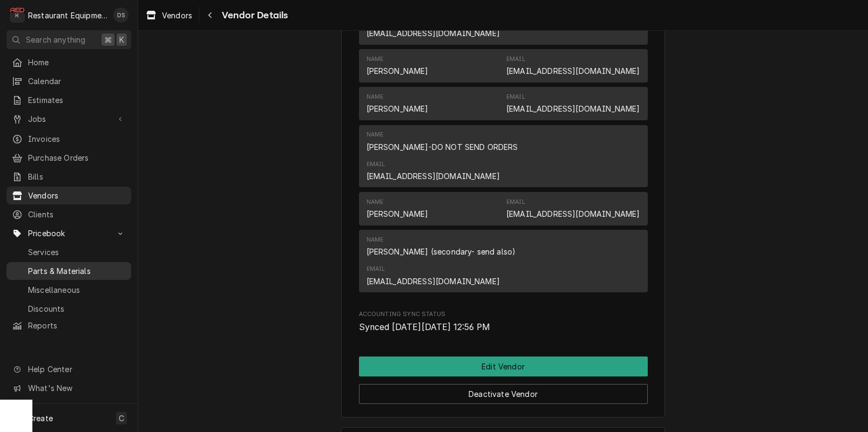 This screenshot has width=868, height=432. I want to click on span: Vendor Details, so click(253, 15).